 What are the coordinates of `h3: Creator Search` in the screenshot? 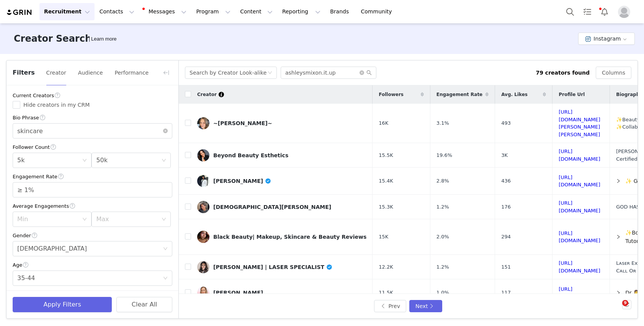 It's located at (52, 38).